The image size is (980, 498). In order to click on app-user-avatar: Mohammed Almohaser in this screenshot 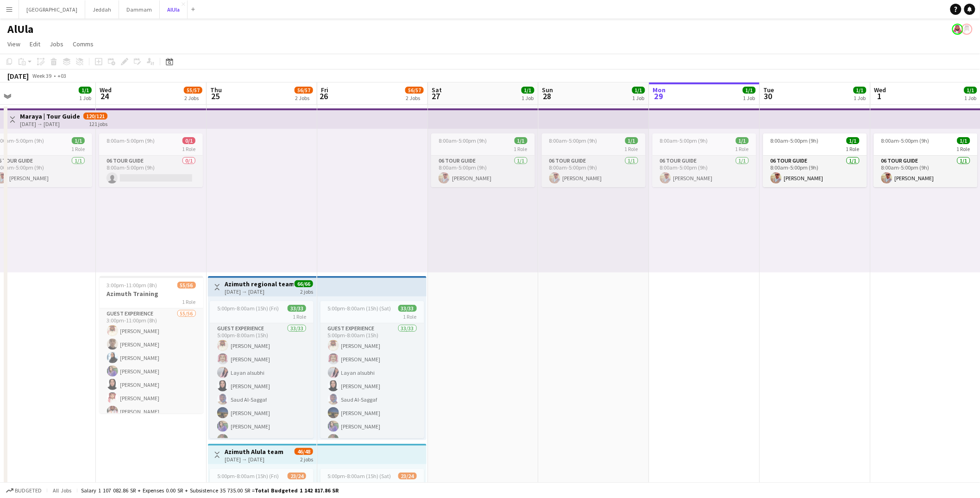, I will do `click(958, 29)`.